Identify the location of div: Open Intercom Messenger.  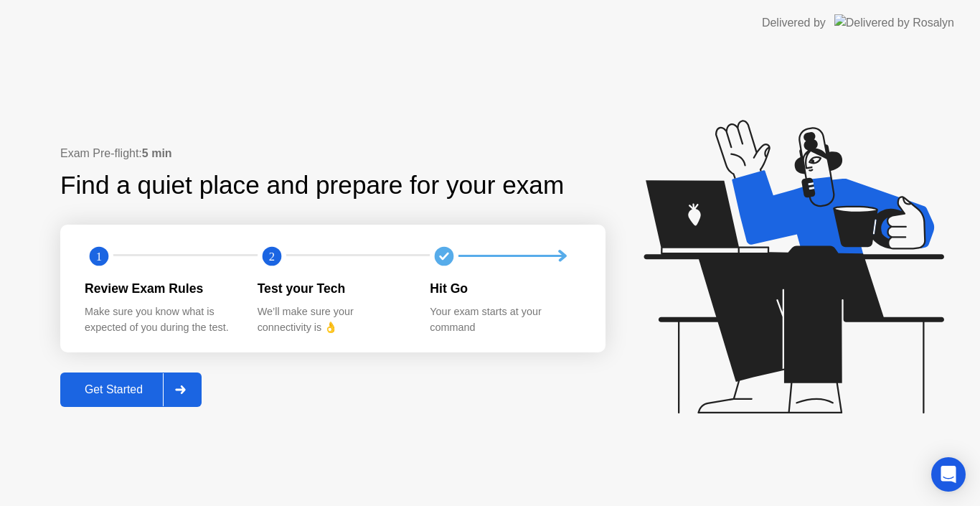
(948, 474).